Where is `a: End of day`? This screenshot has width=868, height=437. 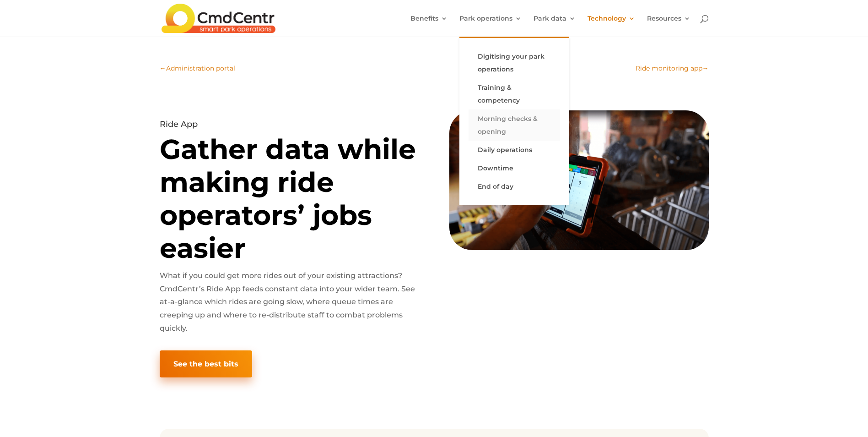
a: End of day is located at coordinates (514, 187).